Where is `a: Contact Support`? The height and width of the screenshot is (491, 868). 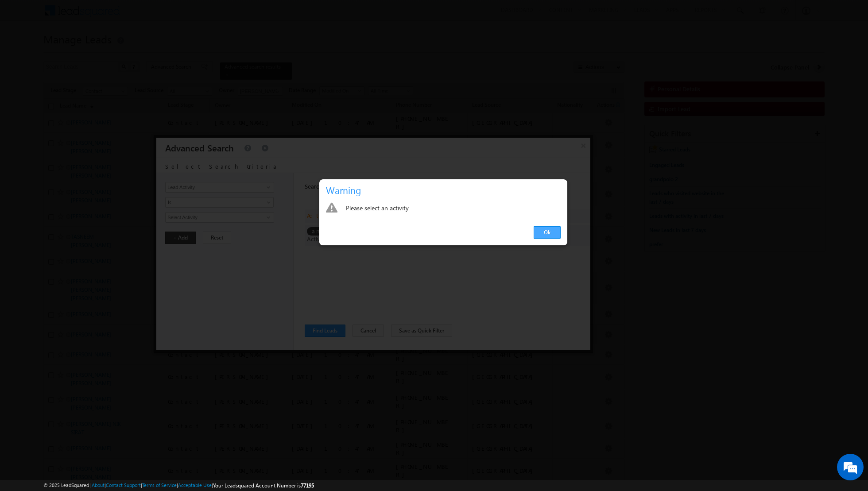 a: Contact Support is located at coordinates (123, 485).